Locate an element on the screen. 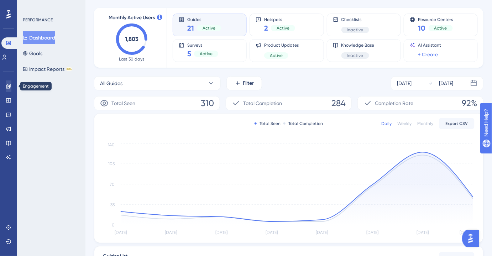 The width and height of the screenshot is (492, 256). div: PERFORMANCE is located at coordinates (38, 20).